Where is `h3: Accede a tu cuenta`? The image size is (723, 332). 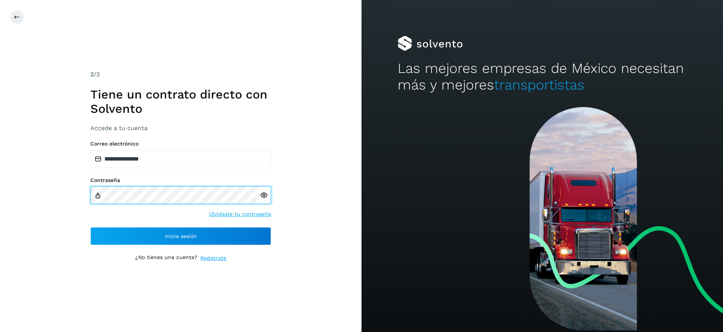
h3: Accede a tu cuenta is located at coordinates (181, 128).